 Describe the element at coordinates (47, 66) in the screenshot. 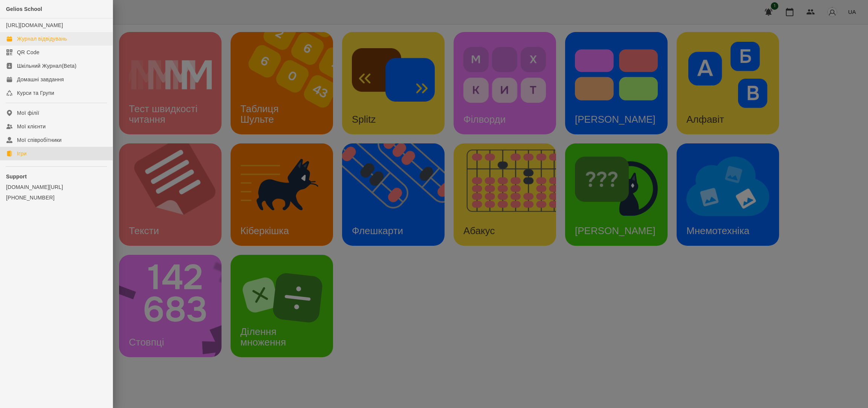

I see `div: Шкільний Журнал(Beta)` at that location.